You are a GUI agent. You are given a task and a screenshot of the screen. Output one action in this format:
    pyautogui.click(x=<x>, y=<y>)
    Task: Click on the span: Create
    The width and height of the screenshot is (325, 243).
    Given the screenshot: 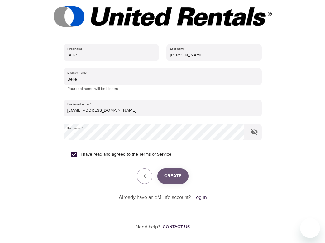 What is the action you would take?
    pyautogui.click(x=173, y=176)
    